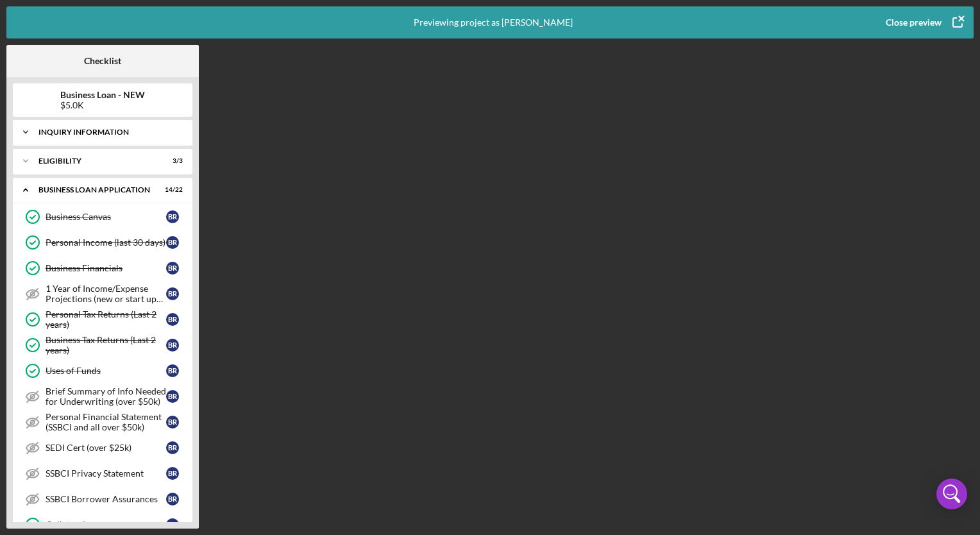 This screenshot has height=535, width=980. I want to click on div: 3 / 3, so click(171, 161).